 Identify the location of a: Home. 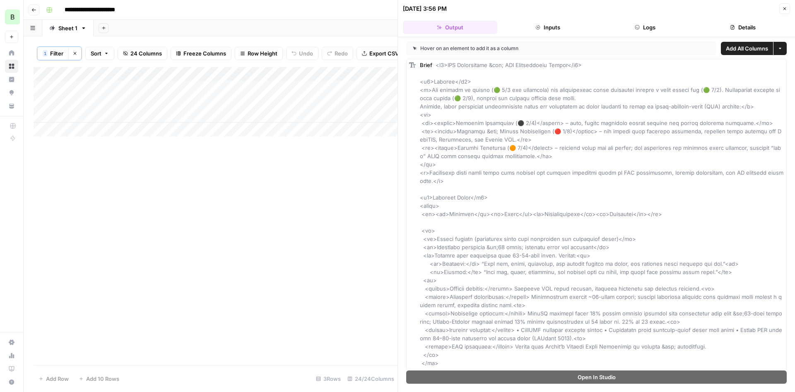
(12, 53).